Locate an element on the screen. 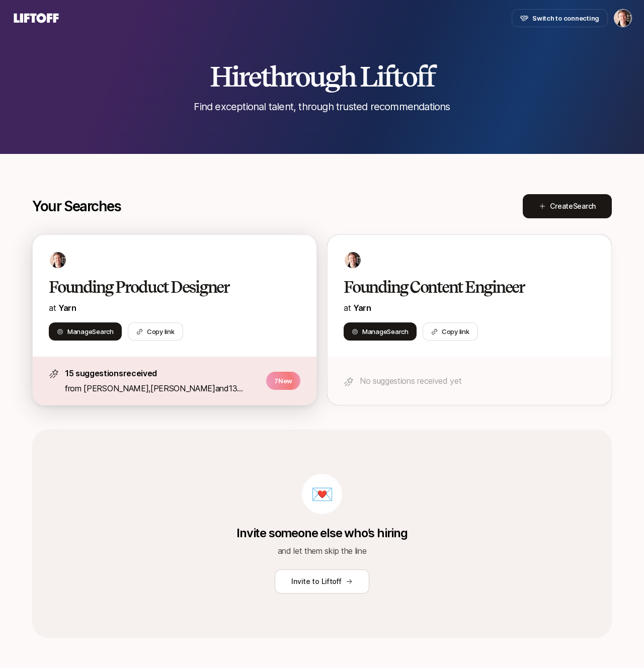  p: Invite someone else who’s hiring is located at coordinates (322, 533).